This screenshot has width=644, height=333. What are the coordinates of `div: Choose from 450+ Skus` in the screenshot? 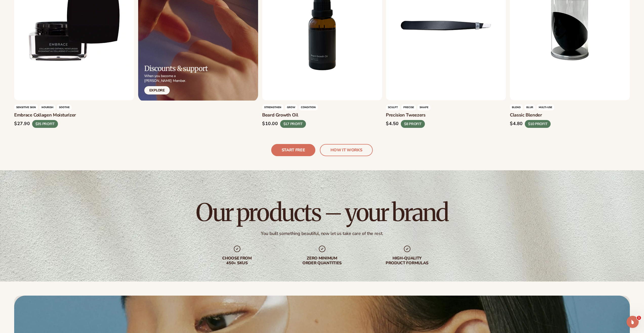 It's located at (237, 261).